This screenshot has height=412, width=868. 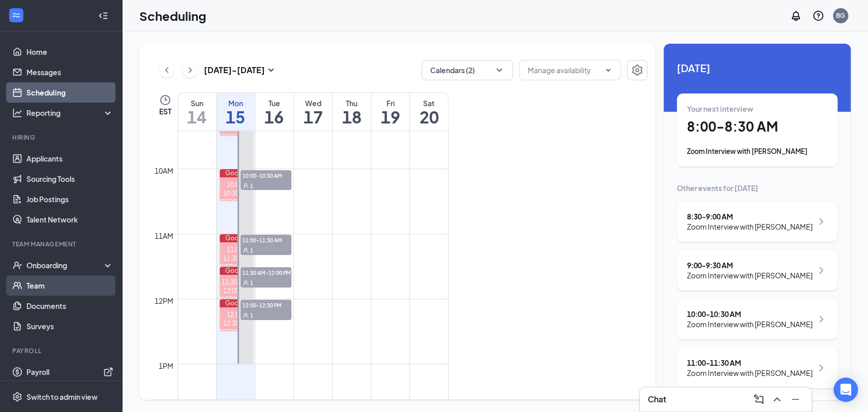 I want to click on svg: QuestionInfo, so click(x=818, y=16).